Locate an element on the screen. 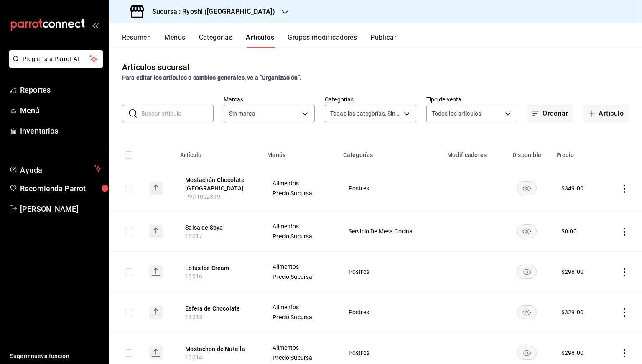 This screenshot has height=364, width=642. button: Categorías is located at coordinates (216, 41).